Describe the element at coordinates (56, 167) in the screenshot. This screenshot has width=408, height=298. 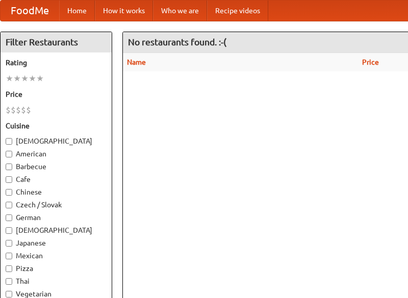
I see `label: Barbecue` at that location.